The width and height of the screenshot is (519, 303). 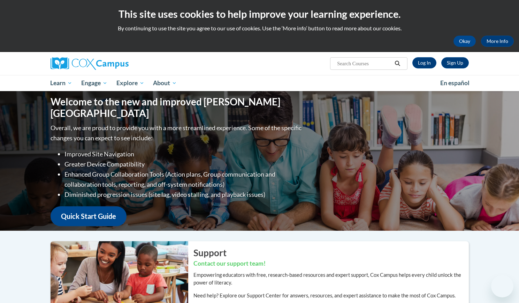 What do you see at coordinates (424, 63) in the screenshot?
I see `a: Log In` at bounding box center [424, 63].